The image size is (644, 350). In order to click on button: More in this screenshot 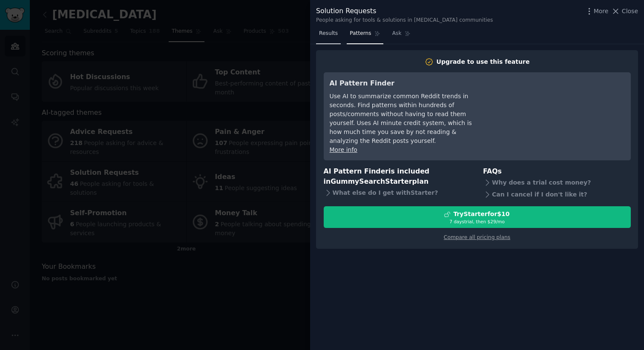, I will do `click(596, 11)`.